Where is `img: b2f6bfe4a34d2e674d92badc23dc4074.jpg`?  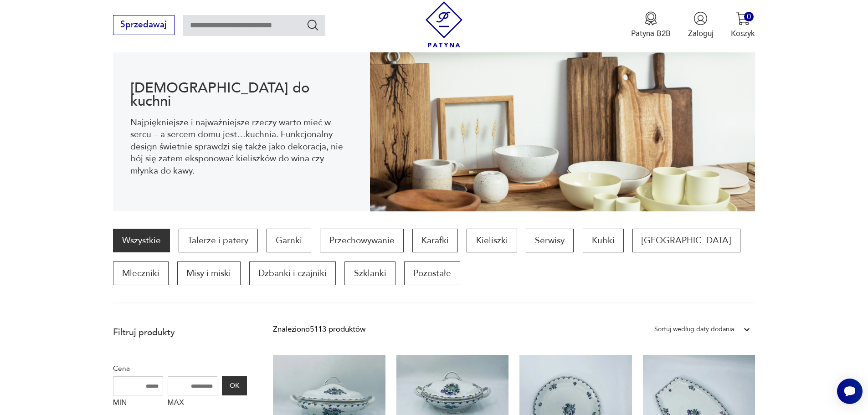
img: b2f6bfe4a34d2e674d92badc23dc4074.jpg is located at coordinates (563, 130).